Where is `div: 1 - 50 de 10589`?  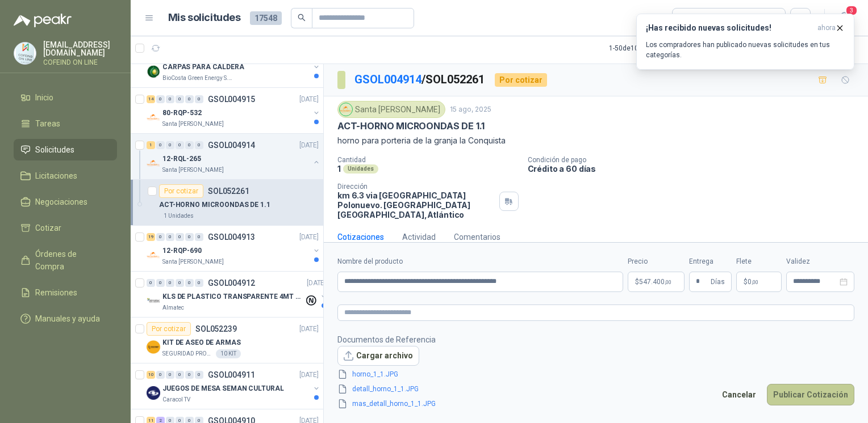 div: 1 - 50 de 10589 is located at coordinates (647, 48).